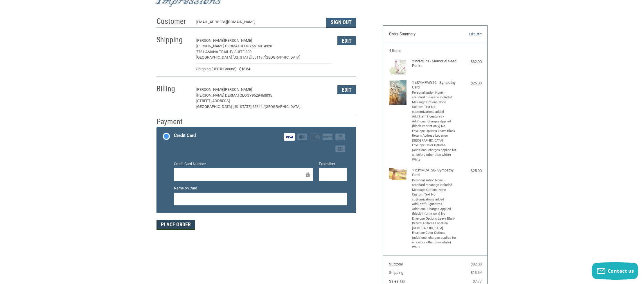  I want to click on span: / Suite 200, so click(242, 52).